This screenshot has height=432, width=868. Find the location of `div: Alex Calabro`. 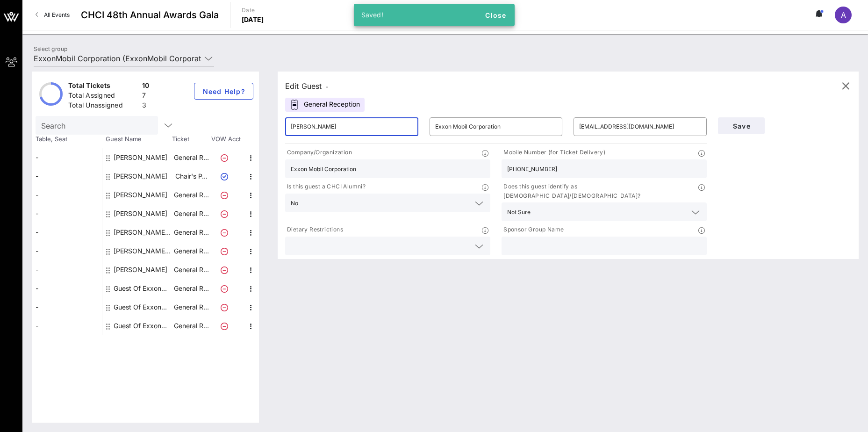

div: Alex Calabro is located at coordinates (140, 176).